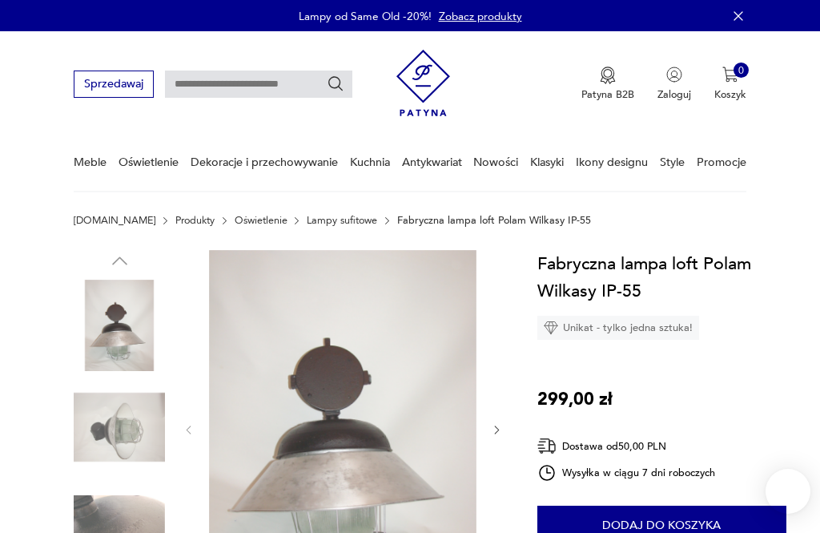 The image size is (820, 533). What do you see at coordinates (365, 16) in the screenshot?
I see `p: Lampy od Same Old -20%!` at bounding box center [365, 16].